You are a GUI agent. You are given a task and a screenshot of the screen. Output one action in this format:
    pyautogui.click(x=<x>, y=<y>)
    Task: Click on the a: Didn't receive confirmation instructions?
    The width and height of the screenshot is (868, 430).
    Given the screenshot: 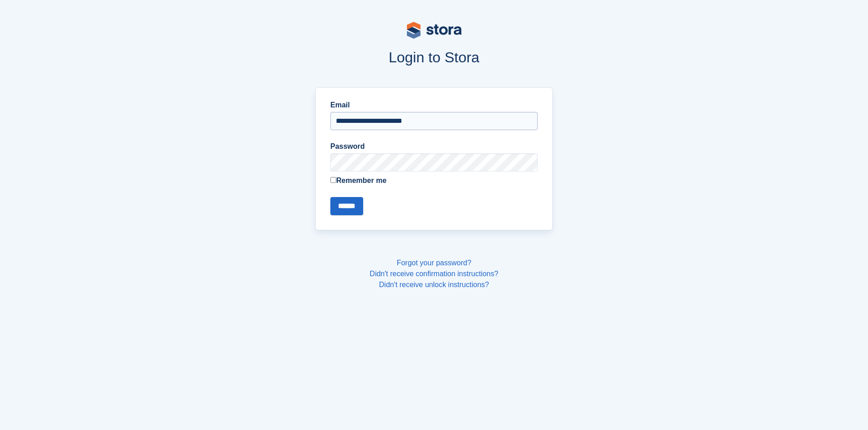 What is the action you would take?
    pyautogui.click(x=434, y=273)
    